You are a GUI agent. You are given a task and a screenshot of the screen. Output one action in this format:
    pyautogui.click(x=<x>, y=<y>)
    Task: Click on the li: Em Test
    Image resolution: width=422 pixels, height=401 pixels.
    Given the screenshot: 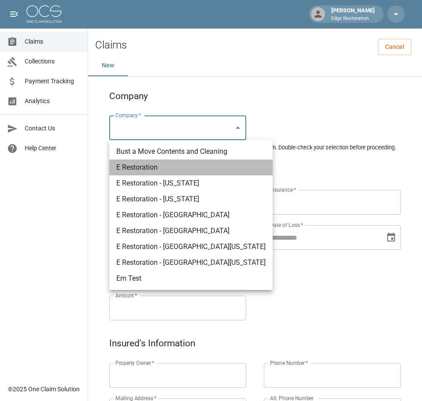 What is the action you would take?
    pyautogui.click(x=191, y=278)
    